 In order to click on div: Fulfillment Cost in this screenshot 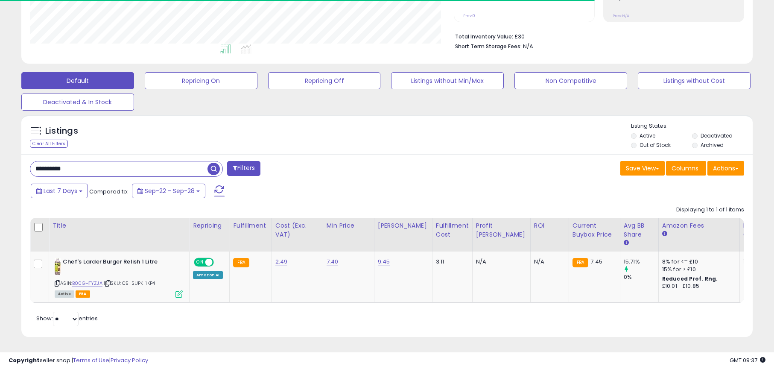, I will do `click(452, 230)`.